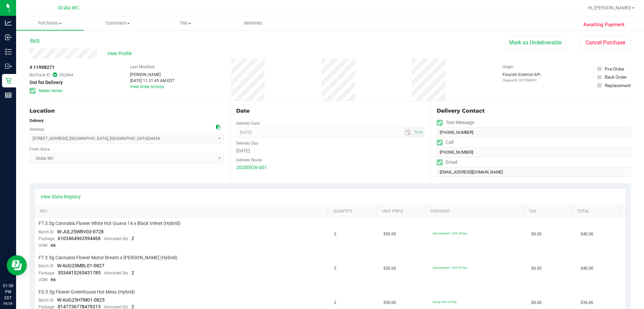 The width and height of the screenshot is (644, 309). I want to click on span: FD 3.5g Flower Greenhouse Hot Mess (Hybrid), so click(87, 291).